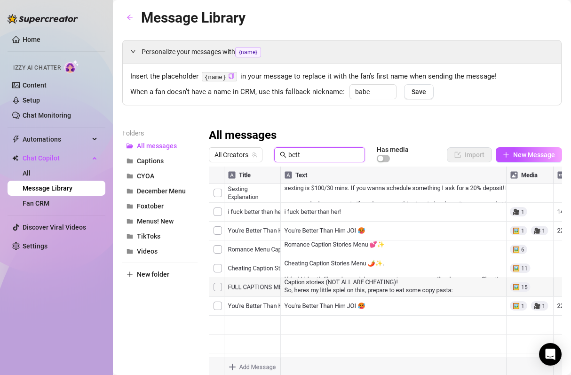 This screenshot has width=571, height=375. I want to click on button: Foxtober, so click(160, 206).